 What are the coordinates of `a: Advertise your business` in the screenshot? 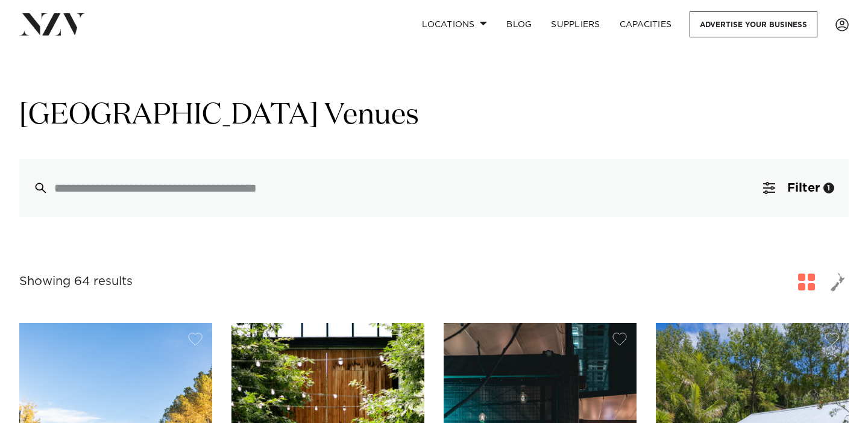 It's located at (754, 24).